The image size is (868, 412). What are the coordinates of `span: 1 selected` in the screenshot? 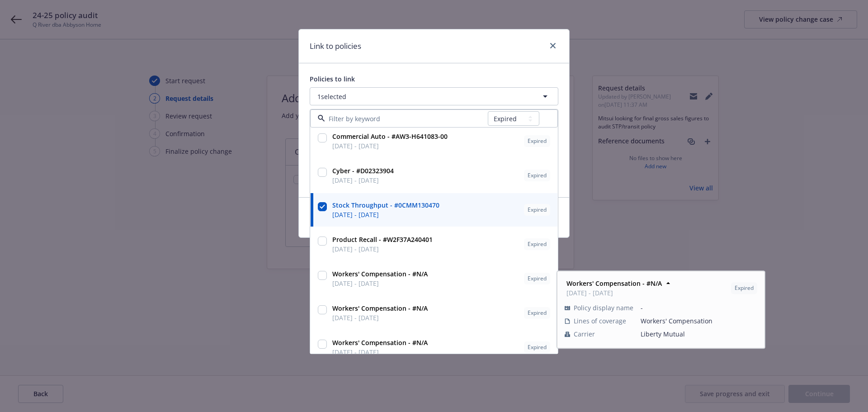 It's located at (332, 97).